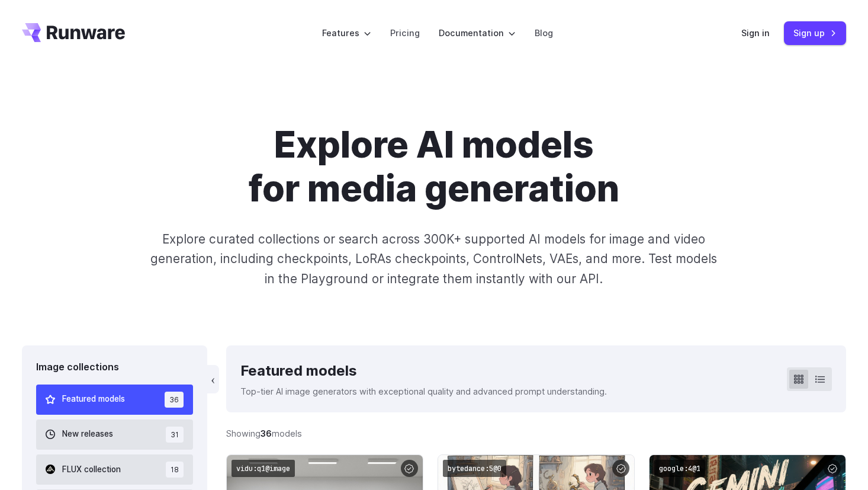 The height and width of the screenshot is (490, 868). Describe the element at coordinates (475, 468) in the screenshot. I see `code: bytedance:5@0` at that location.